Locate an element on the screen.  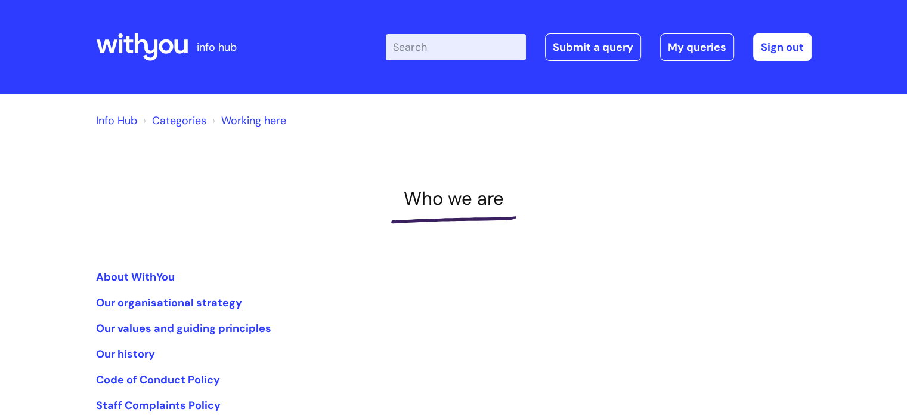
li: Solution home is located at coordinates (173, 121).